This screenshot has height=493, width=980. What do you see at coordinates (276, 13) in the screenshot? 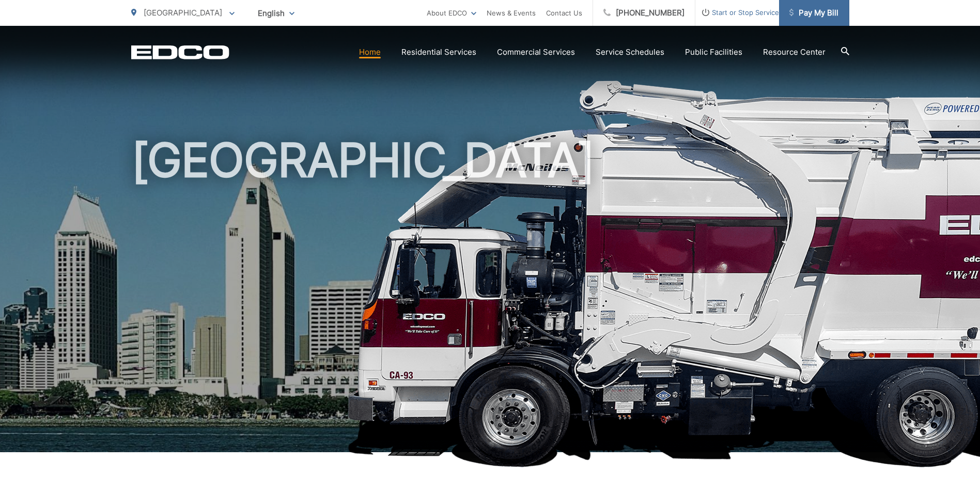
I see `span: English` at bounding box center [276, 13].